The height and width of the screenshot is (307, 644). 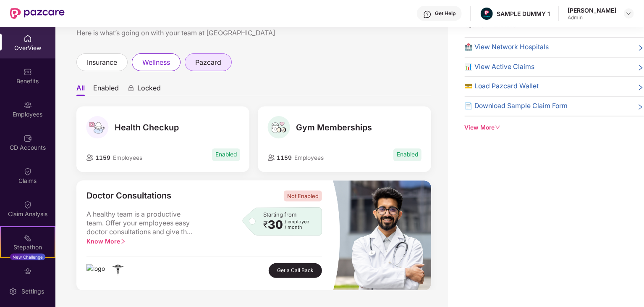 What do you see at coordinates (554, 128) in the screenshot?
I see `div: View More` at bounding box center [554, 128].